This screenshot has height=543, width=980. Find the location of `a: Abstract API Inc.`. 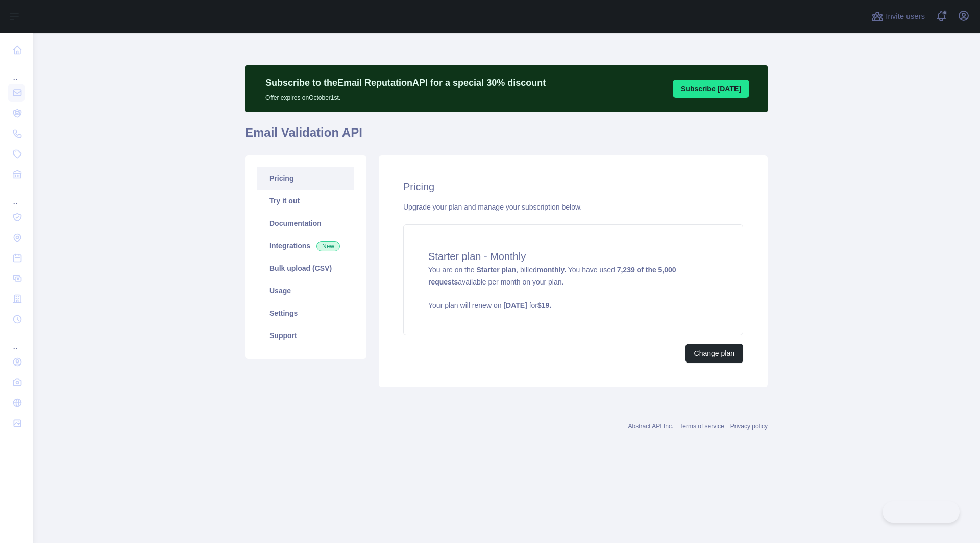

a: Abstract API Inc. is located at coordinates (651, 426).